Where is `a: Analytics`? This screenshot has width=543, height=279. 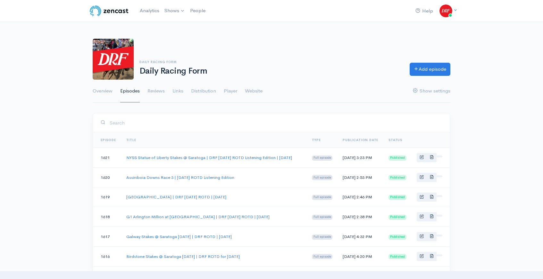
a: Analytics is located at coordinates (149, 11).